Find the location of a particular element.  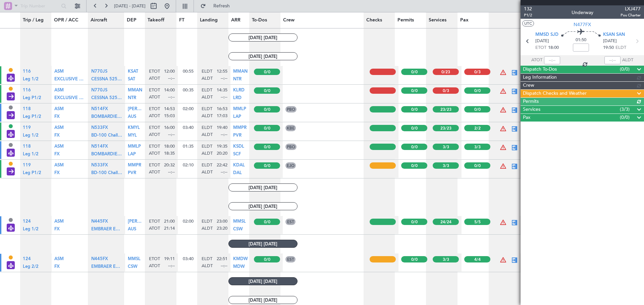

span: DAL is located at coordinates (238, 173).